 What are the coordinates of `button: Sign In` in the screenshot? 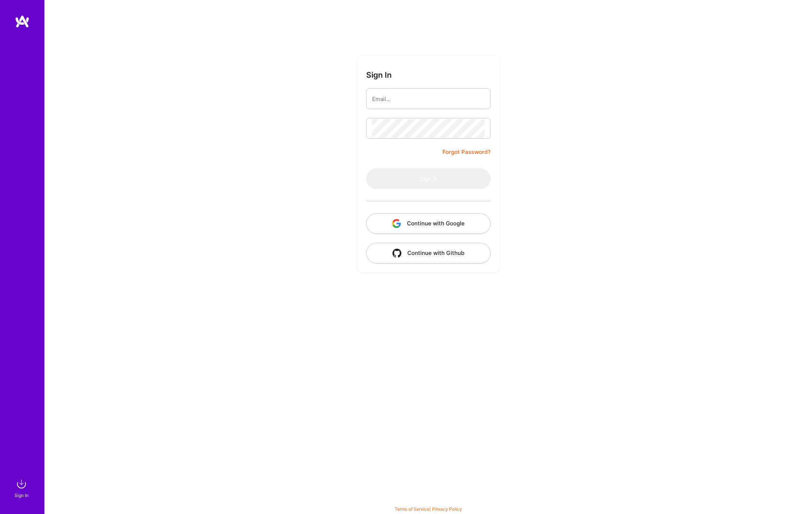 It's located at (428, 179).